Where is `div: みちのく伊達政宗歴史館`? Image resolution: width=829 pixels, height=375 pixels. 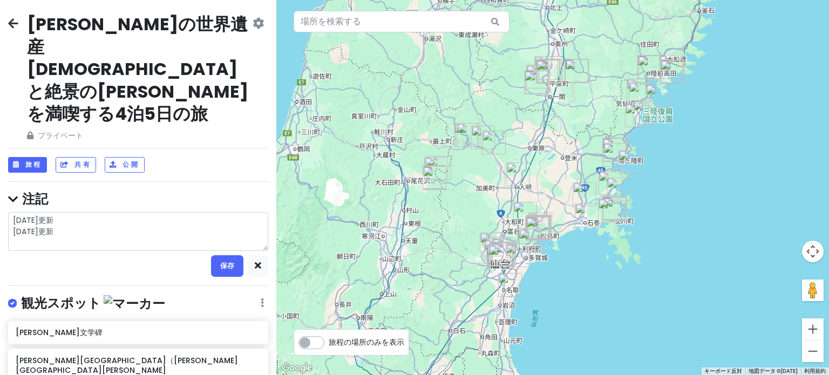 div: みちのく伊達政宗歴史館 is located at coordinates (539, 227).